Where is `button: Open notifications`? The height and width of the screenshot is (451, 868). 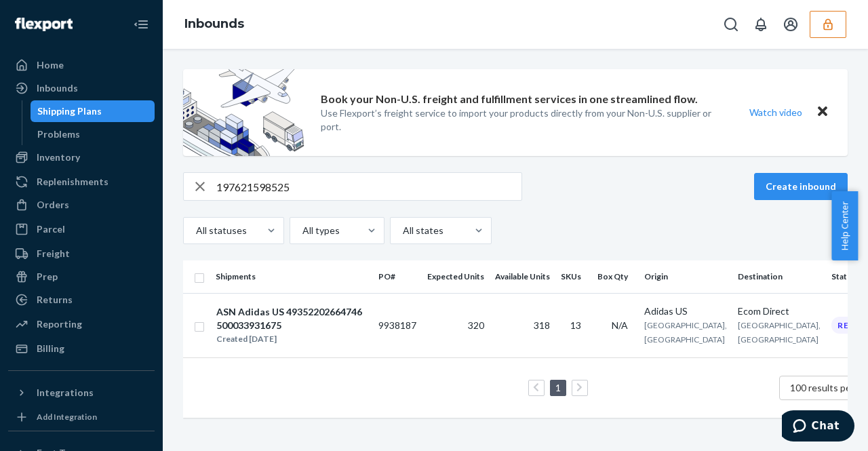
button: Open notifications is located at coordinates (760, 24).